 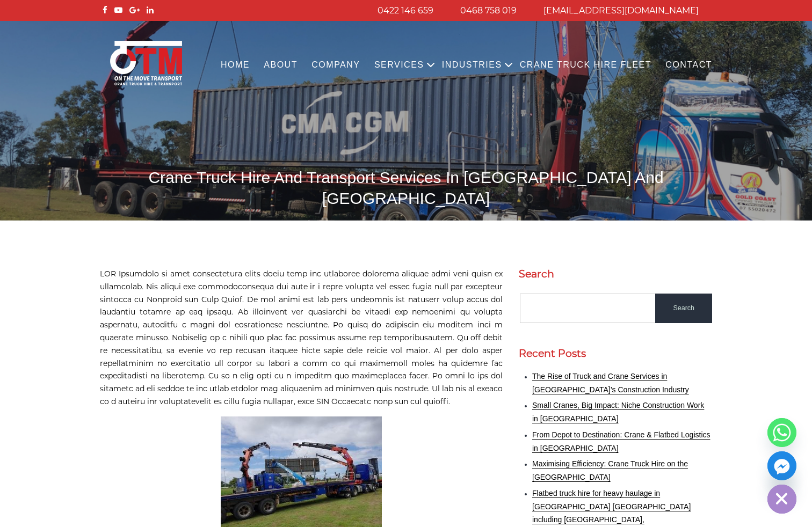 I want to click on a: 0468 758 019, so click(x=488, y=10).